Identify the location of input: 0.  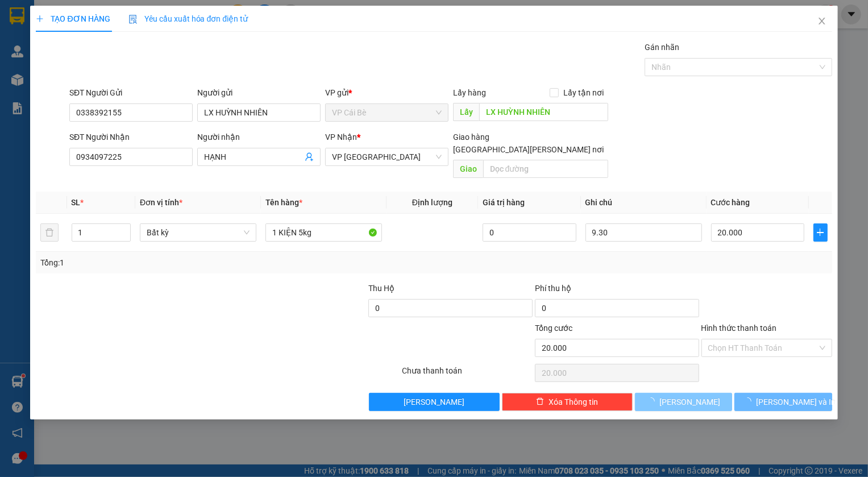
(529, 232).